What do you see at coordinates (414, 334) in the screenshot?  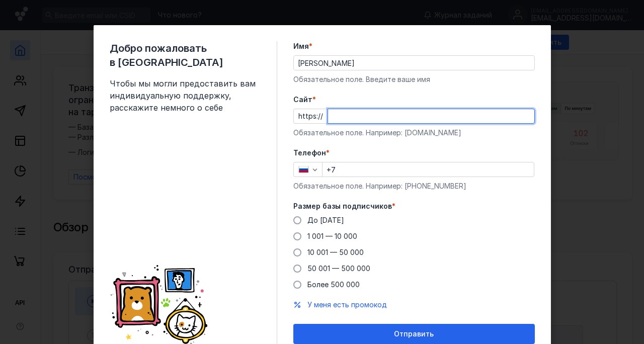 I see `span: Отправить` at bounding box center [414, 334].